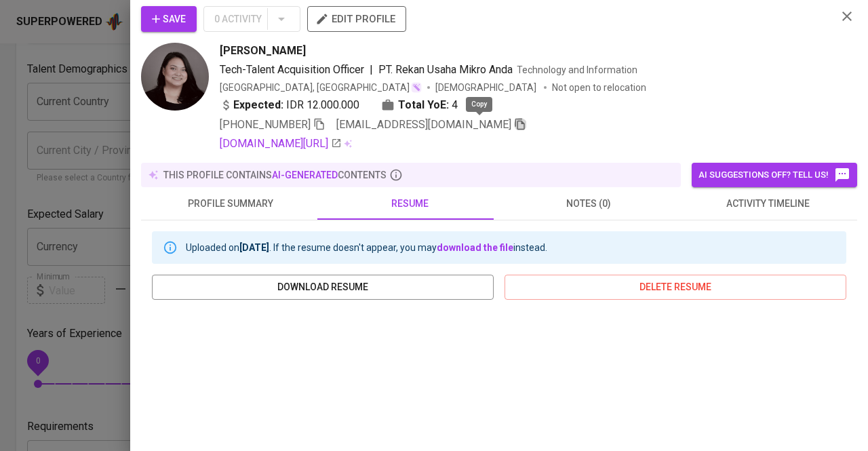 Image resolution: width=868 pixels, height=451 pixels. I want to click on button: AI suggestions off? Tell us!, so click(774, 175).